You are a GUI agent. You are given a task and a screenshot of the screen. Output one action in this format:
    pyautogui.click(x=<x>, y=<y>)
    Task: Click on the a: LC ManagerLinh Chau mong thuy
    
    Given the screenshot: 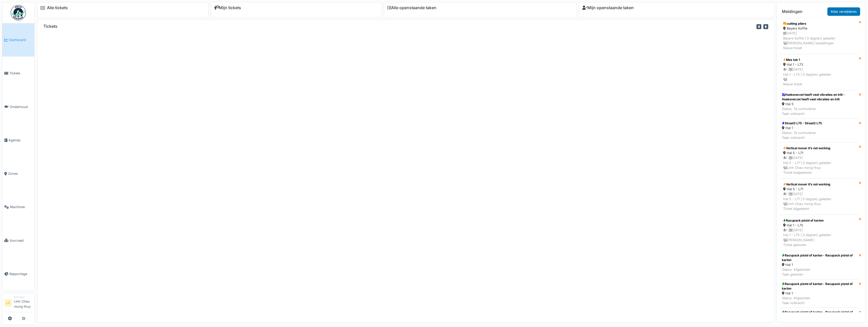 What is the action you would take?
    pyautogui.click(x=19, y=304)
    